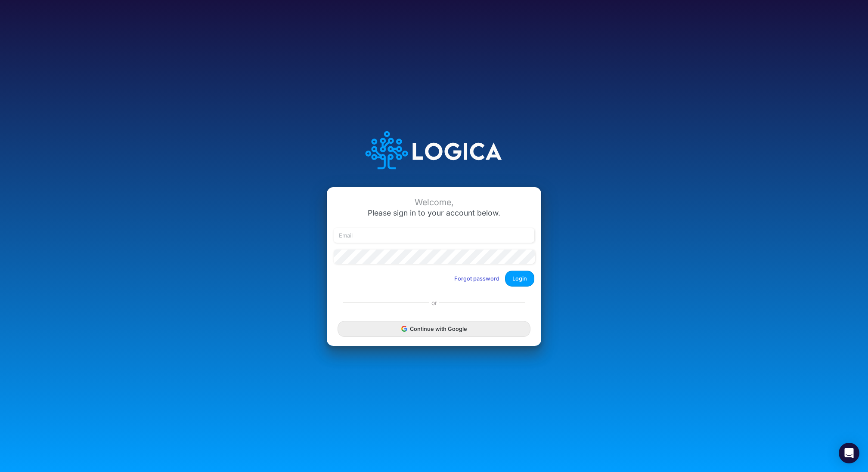 The image size is (868, 472). What do you see at coordinates (849, 453) in the screenshot?
I see `div: Open Intercom Messenger` at bounding box center [849, 453].